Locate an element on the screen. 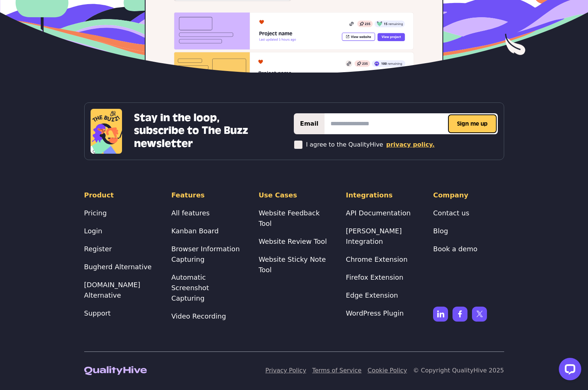 Image resolution: width=588 pixels, height=390 pixels. a: Website Feedback Tool is located at coordinates (289, 218).